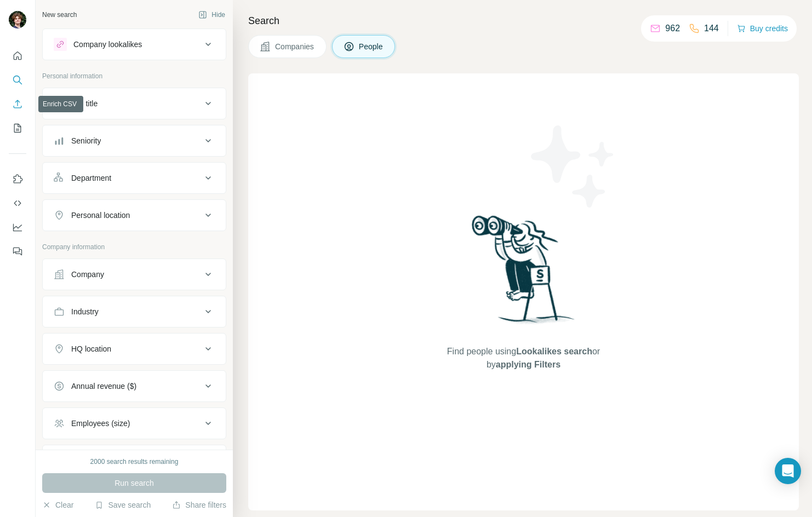  I want to click on button: Hide, so click(212, 15).